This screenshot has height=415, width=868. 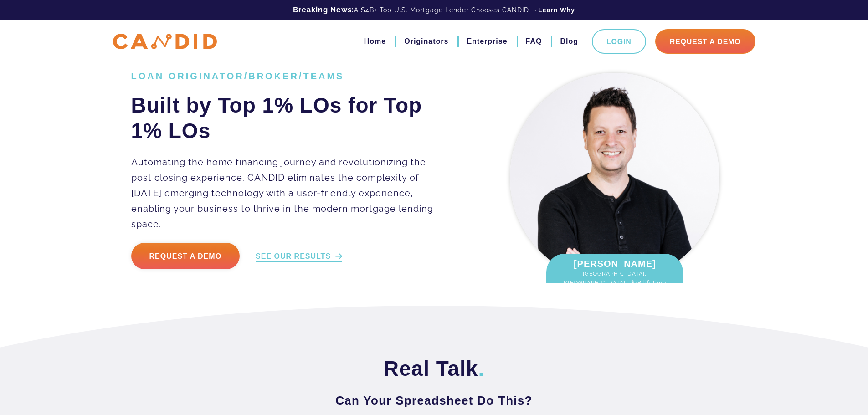 I want to click on h2: Real Talk, so click(x=434, y=369).